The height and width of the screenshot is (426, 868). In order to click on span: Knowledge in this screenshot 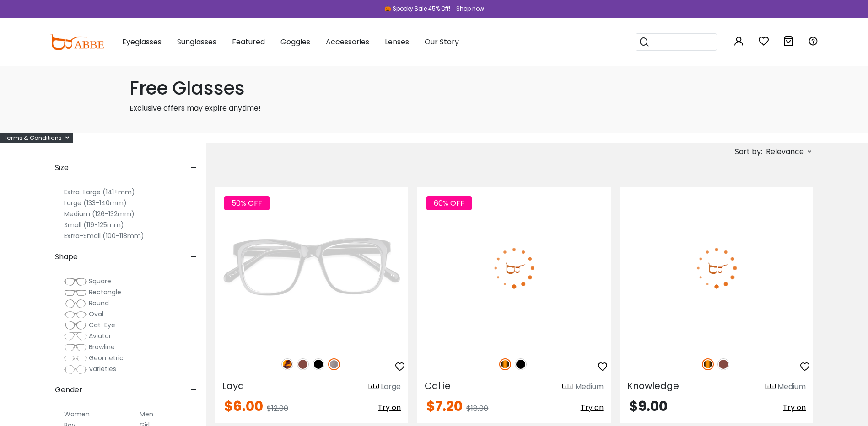, I will do `click(653, 386)`.